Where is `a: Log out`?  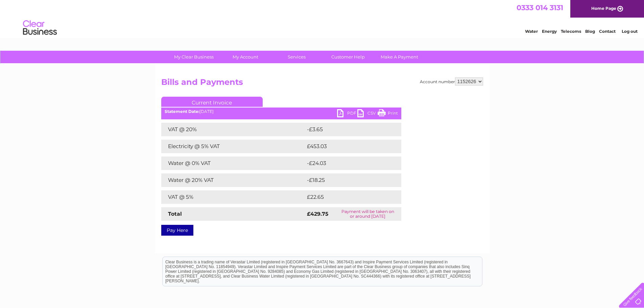
a: Log out is located at coordinates (630, 31).